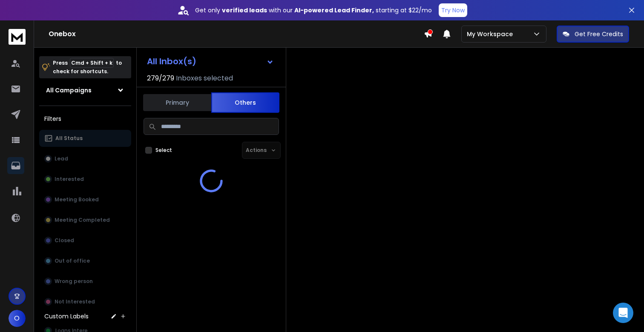 The image size is (644, 332). What do you see at coordinates (313, 10) in the screenshot?
I see `p: Get only with our starting at $22/mo` at bounding box center [313, 10].